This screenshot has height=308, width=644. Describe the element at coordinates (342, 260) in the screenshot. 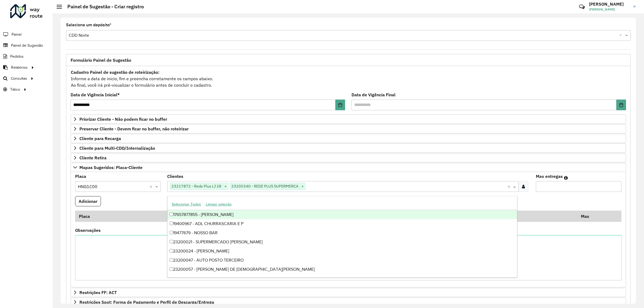

I see `div: 23200047 - AUTO POSTO TERCEIRO` at that location.